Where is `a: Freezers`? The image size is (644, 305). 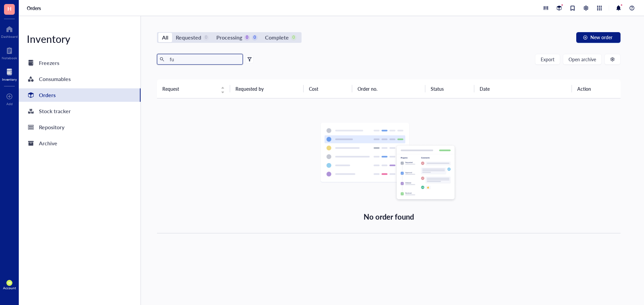
a: Freezers is located at coordinates (80, 63).